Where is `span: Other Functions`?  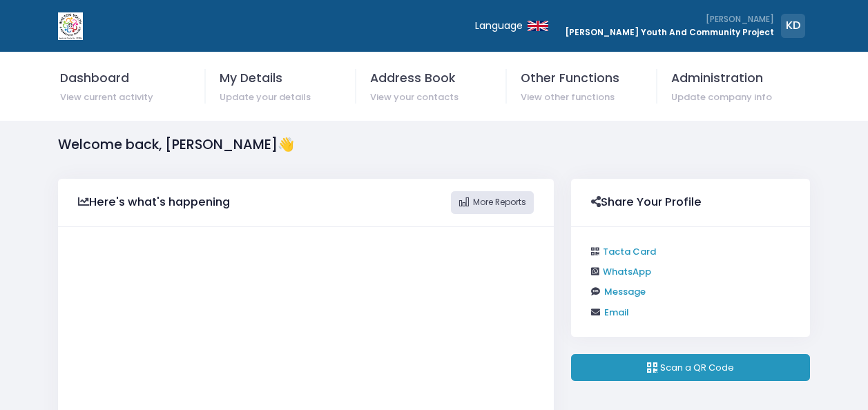
span: Other Functions is located at coordinates (588, 78).